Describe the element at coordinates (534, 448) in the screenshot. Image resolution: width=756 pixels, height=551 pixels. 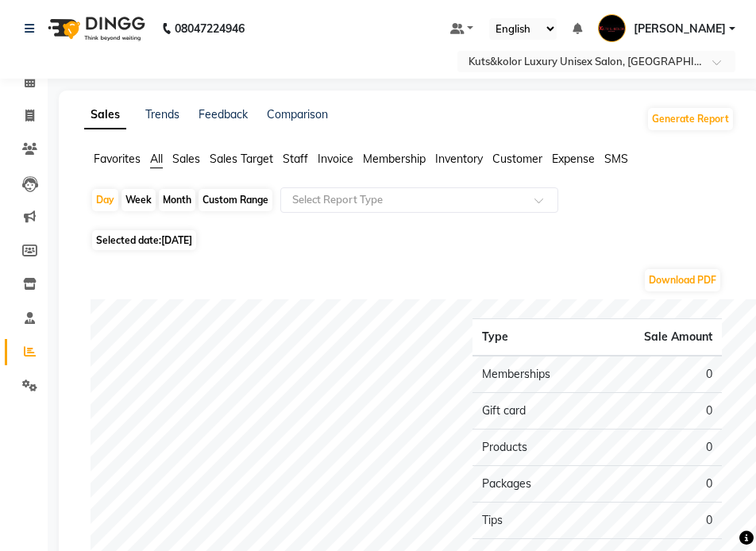
I see `td: Products` at that location.